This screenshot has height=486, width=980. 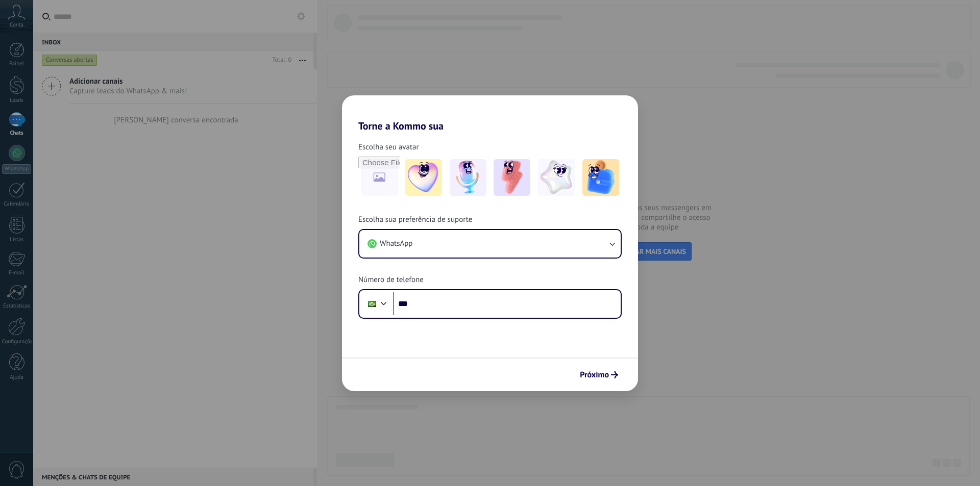 I want to click on h2: Torne a Kommo sua, so click(x=490, y=114).